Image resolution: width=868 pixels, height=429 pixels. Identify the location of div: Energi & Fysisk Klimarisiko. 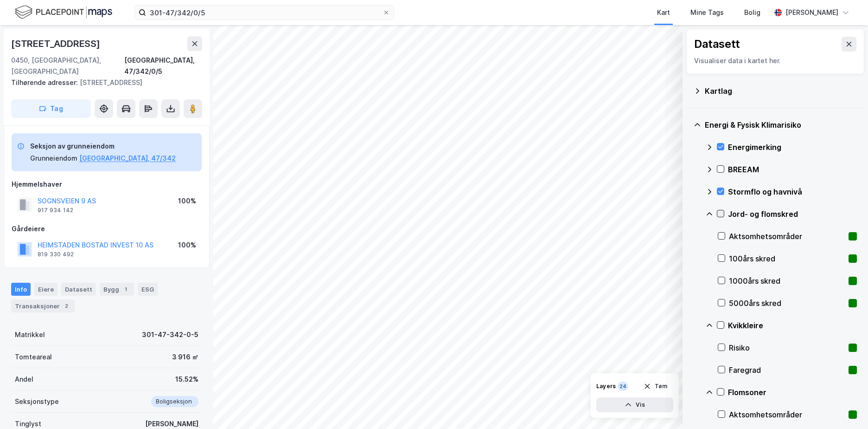
(781, 125).